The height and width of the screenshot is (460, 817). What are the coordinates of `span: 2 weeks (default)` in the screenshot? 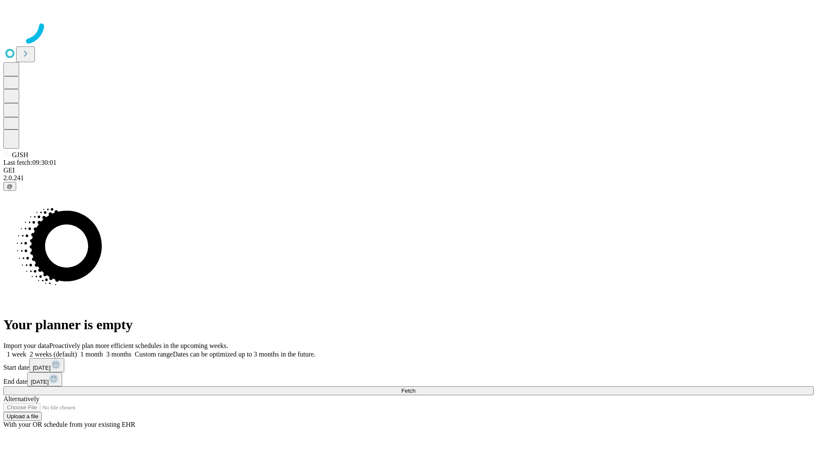 It's located at (53, 354).